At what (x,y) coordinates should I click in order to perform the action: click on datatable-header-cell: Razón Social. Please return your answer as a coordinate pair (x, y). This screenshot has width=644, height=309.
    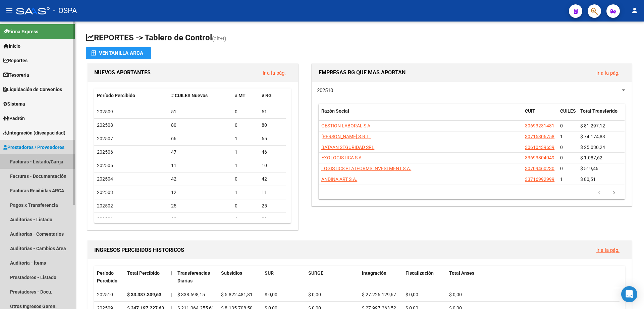
    Looking at the image, I should click on (421, 115).